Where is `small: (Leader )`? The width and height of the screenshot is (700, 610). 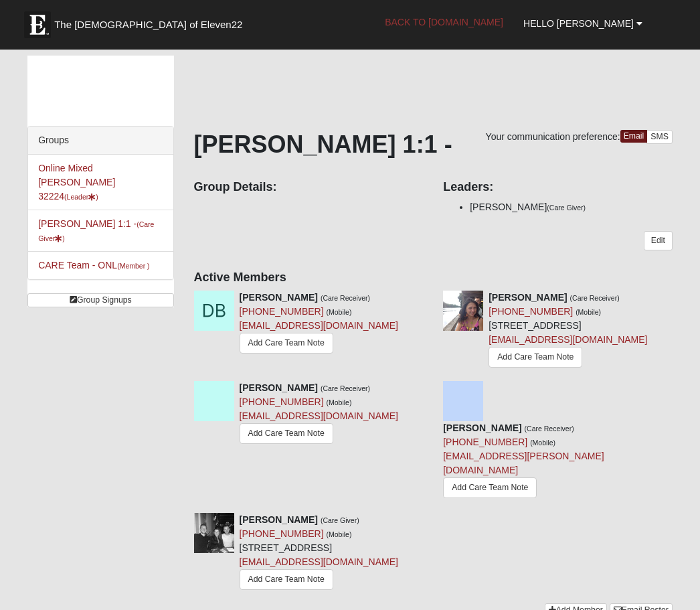
small: (Leader ) is located at coordinates (81, 197).